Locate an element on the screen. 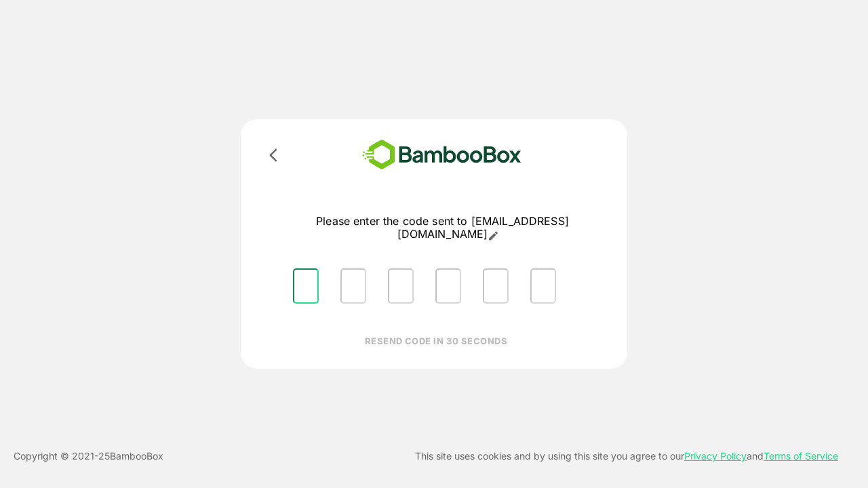  p: Copyright © 2021- 25 BambooBox is located at coordinates (88, 457).